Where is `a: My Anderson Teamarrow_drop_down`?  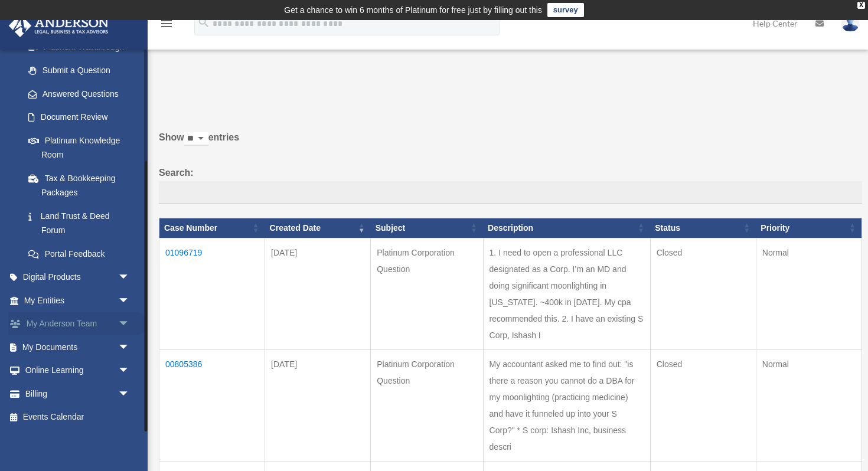 a: My Anderson Teamarrow_drop_down is located at coordinates (78, 324).